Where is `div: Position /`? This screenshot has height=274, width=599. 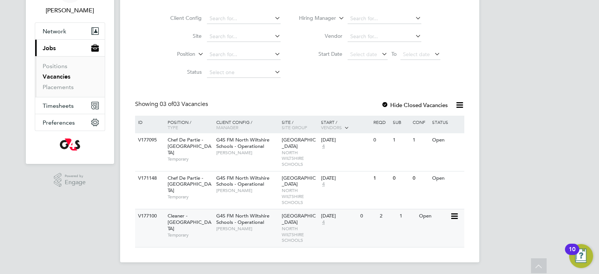 div: Position / is located at coordinates (188, 125).